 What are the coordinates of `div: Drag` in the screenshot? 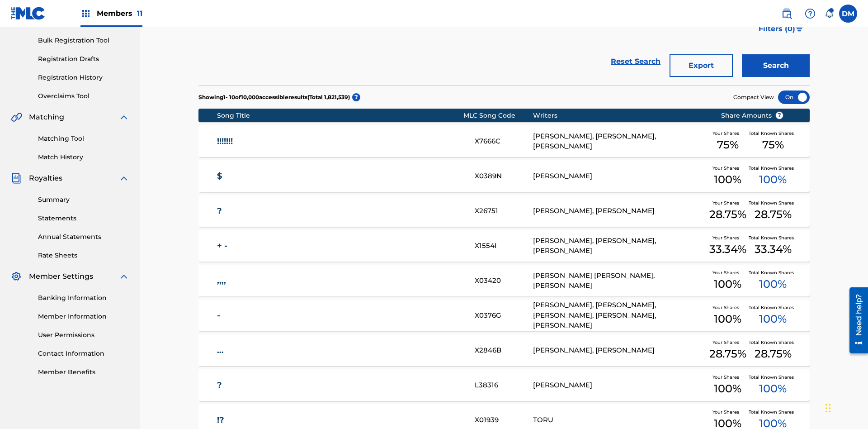 It's located at (829, 408).